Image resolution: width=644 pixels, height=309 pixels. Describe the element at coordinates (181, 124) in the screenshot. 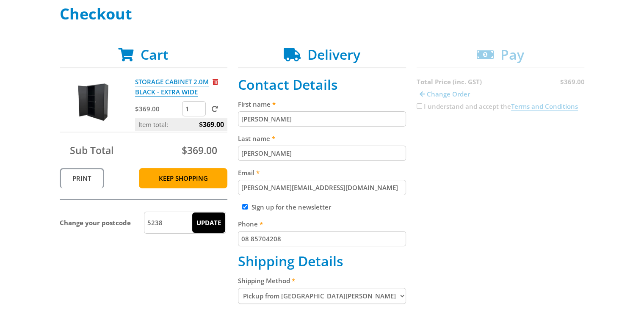

I see `p: Item total:` at that location.